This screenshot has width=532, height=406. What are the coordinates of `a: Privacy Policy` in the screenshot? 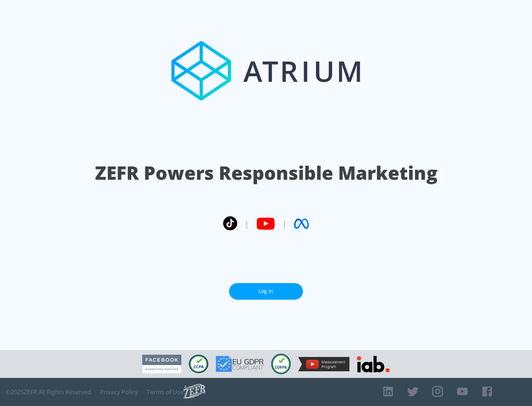 It's located at (119, 392).